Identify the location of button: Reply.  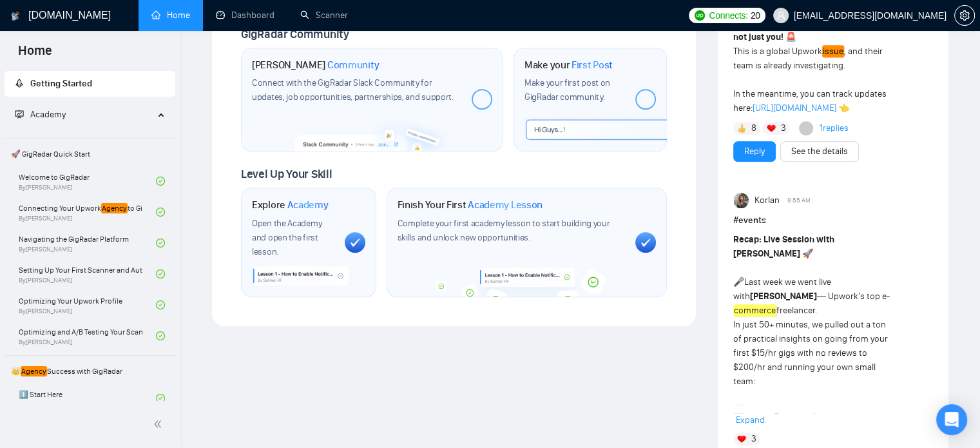
(755, 152).